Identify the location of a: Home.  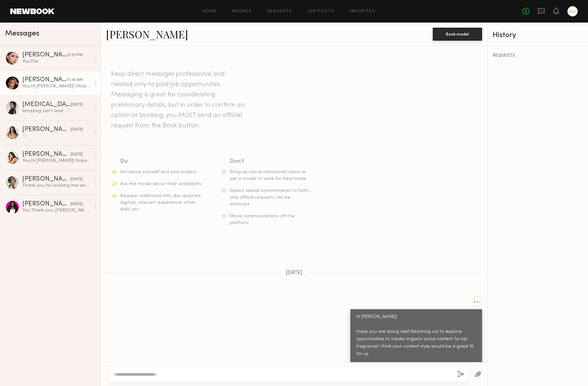
(209, 11).